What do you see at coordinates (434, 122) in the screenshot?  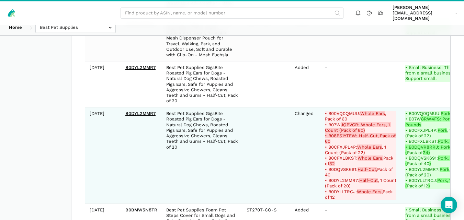 I see `strong: 8RW4FS: Pork, 2.2 Pounds` at bounding box center [434, 122].